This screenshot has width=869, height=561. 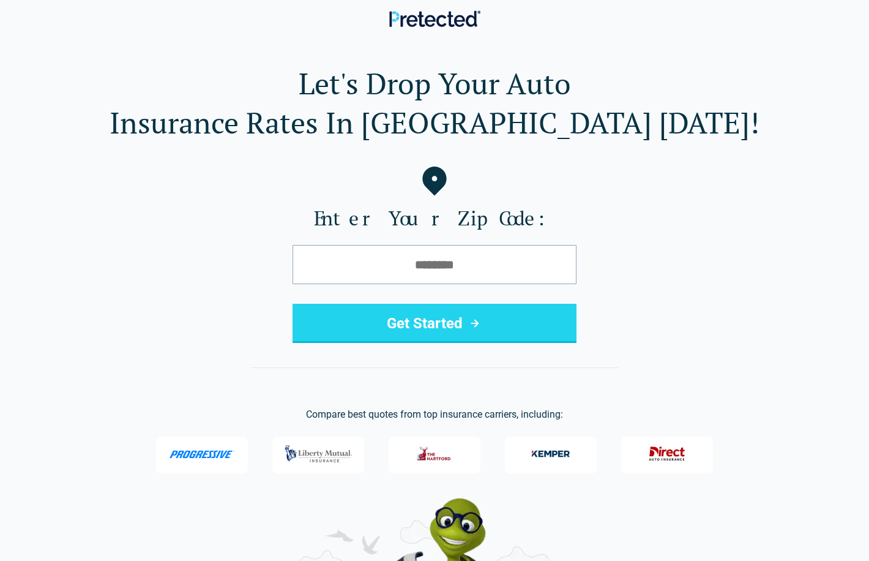 What do you see at coordinates (435, 218) in the screenshot?
I see `label: Enter Your Zip Code:` at bounding box center [435, 218].